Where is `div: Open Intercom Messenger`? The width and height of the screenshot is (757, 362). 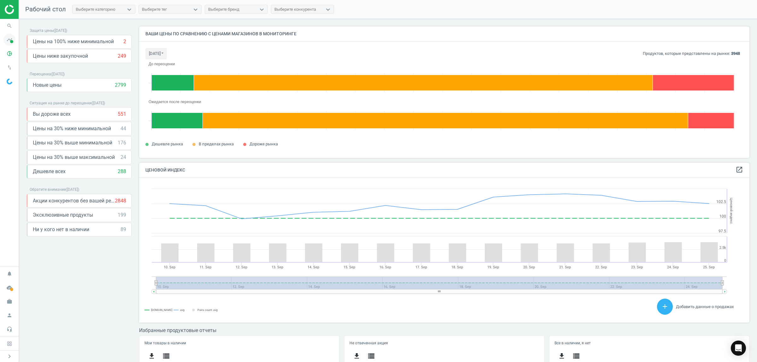
div: Open Intercom Messenger is located at coordinates (739, 348).